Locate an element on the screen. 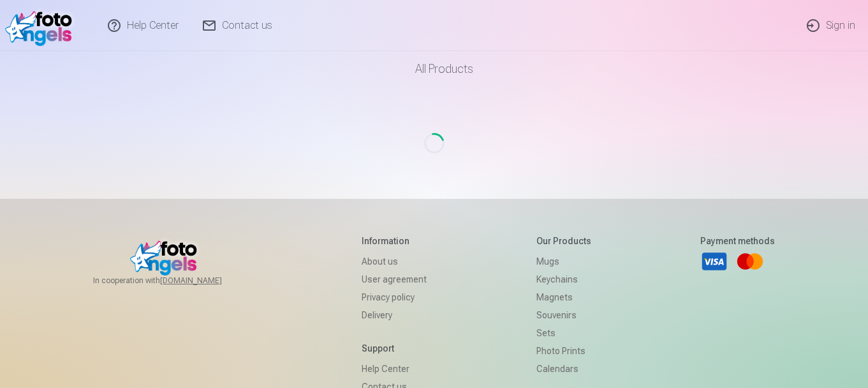  h5: Support is located at coordinates (394, 348).